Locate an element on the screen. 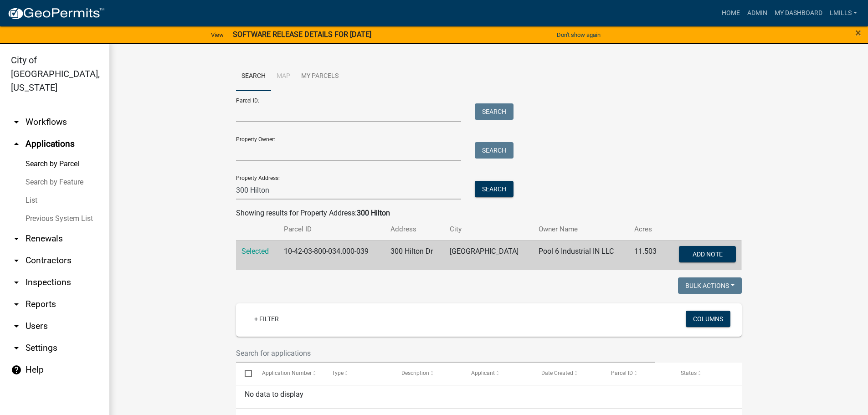 Image resolution: width=868 pixels, height=415 pixels. span: Type is located at coordinates (338, 373).